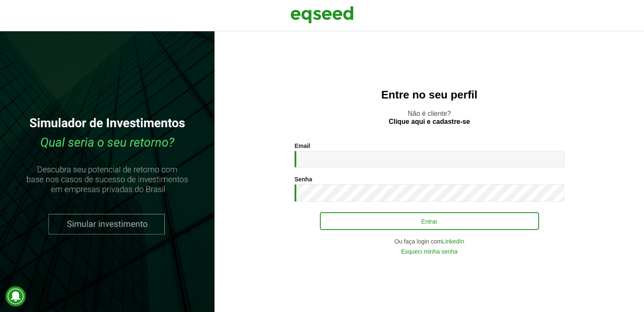 The image size is (644, 312). What do you see at coordinates (430, 121) in the screenshot?
I see `a: Clique aqui e cadastre-se` at bounding box center [430, 121].